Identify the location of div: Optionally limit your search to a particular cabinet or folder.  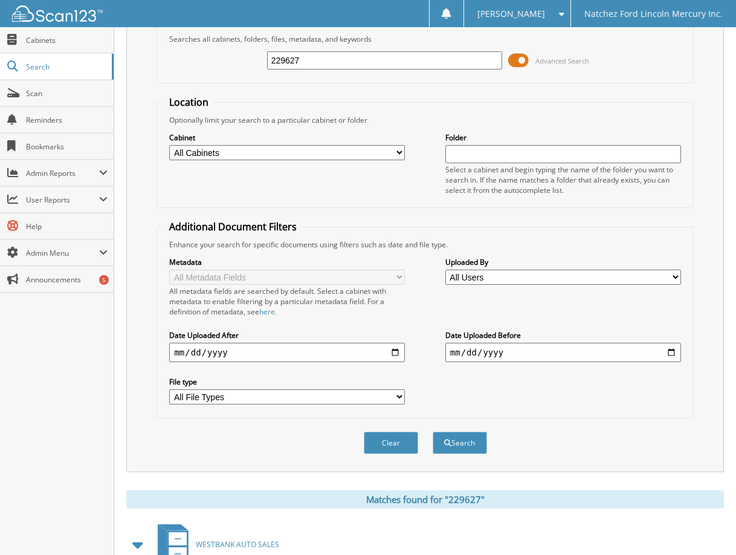
(425, 120).